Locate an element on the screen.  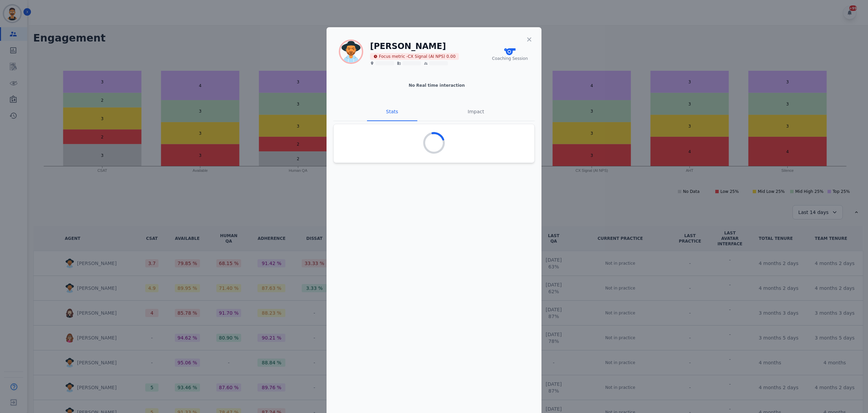
span: Impact is located at coordinates (476, 112).